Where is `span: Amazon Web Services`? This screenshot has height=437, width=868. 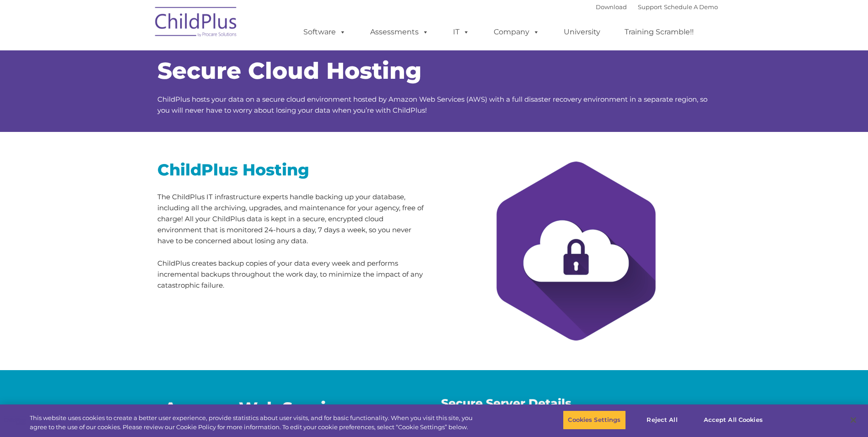
span: Amazon Web Services is located at coordinates (259, 408).